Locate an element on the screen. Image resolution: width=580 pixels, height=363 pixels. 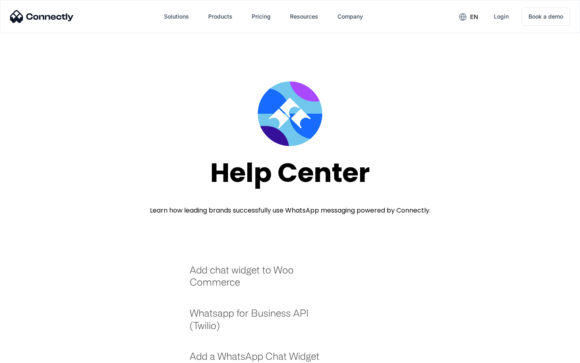
div: en is located at coordinates (474, 17).